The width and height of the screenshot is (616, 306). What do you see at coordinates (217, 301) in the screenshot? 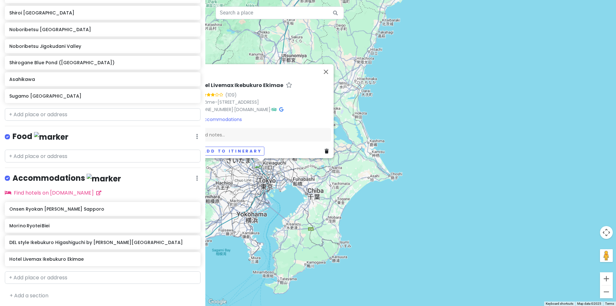
I see `img: Google` at bounding box center [217, 301].